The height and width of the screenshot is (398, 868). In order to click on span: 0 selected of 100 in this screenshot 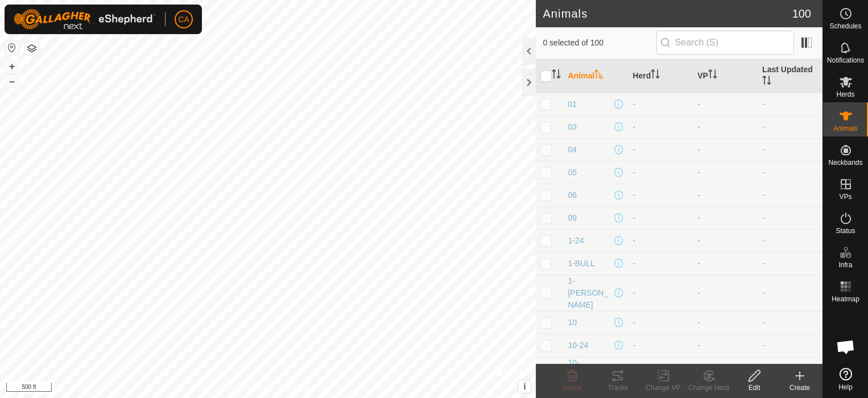, I will do `click(599, 43)`.